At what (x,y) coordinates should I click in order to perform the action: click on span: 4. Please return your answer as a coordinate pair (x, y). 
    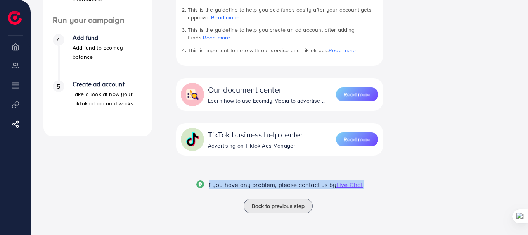
    Looking at the image, I should click on (58, 40).